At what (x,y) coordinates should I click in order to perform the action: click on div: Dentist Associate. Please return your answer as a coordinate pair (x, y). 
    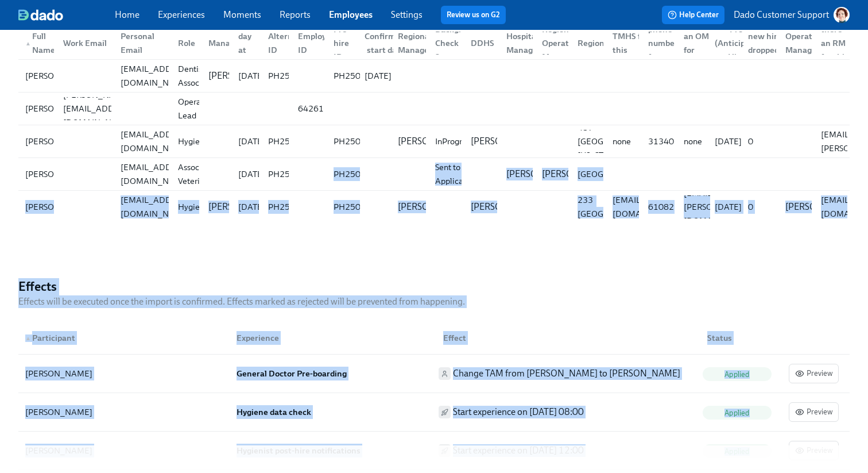
    Looking at the image, I should click on (196, 76).